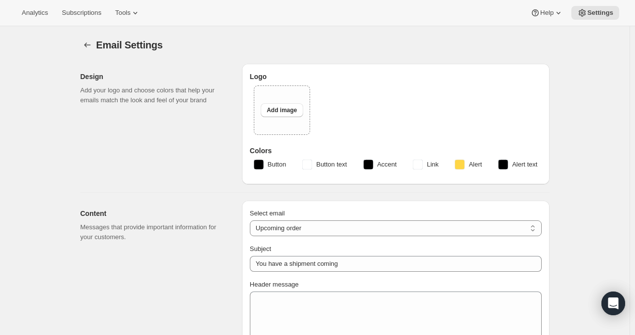 The width and height of the screenshot is (635, 335). Describe the element at coordinates (380, 164) in the screenshot. I see `button: Accent` at that location.